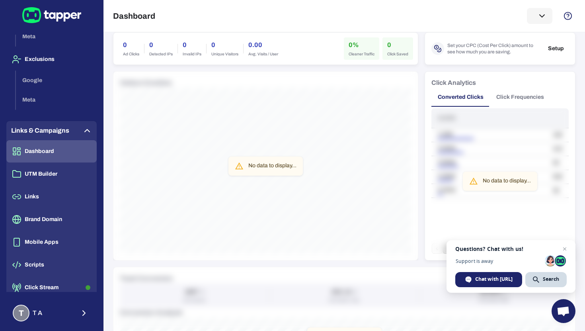 The height and width of the screenshot is (331, 585). Describe the element at coordinates (51, 287) in the screenshot. I see `a: Click Stream` at that location.